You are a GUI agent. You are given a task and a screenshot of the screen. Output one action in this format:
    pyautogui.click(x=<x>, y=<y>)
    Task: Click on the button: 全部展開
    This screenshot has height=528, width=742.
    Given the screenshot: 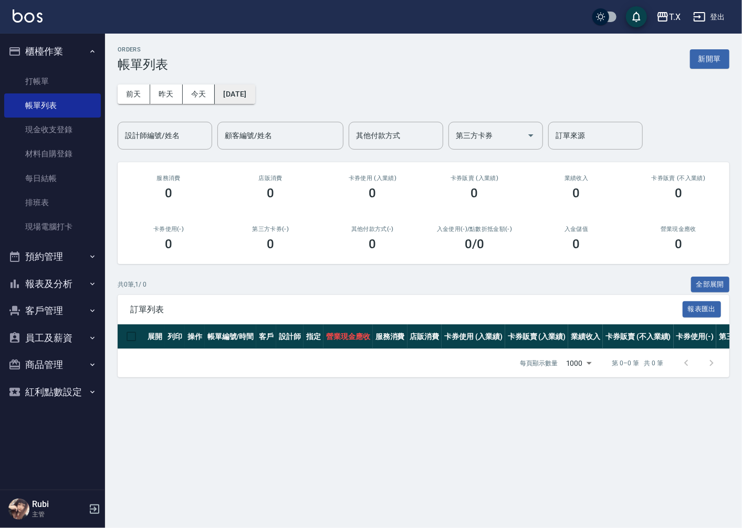 What is the action you would take?
    pyautogui.click(x=710, y=285)
    